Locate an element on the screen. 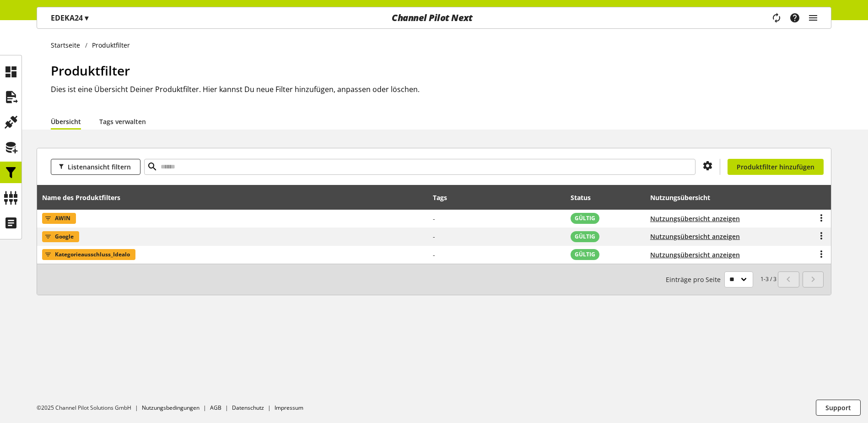  div: Status is located at coordinates (585, 197).